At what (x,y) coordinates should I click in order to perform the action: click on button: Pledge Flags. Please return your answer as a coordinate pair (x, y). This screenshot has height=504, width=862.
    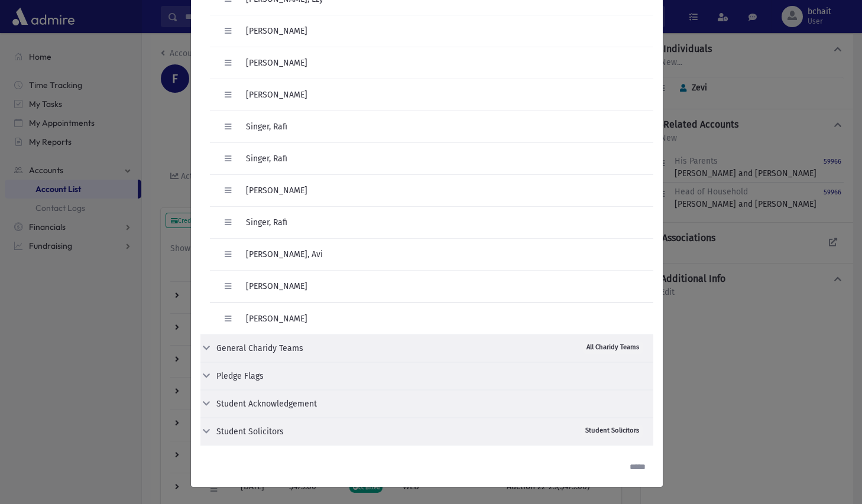
    Looking at the image, I should click on (422, 376).